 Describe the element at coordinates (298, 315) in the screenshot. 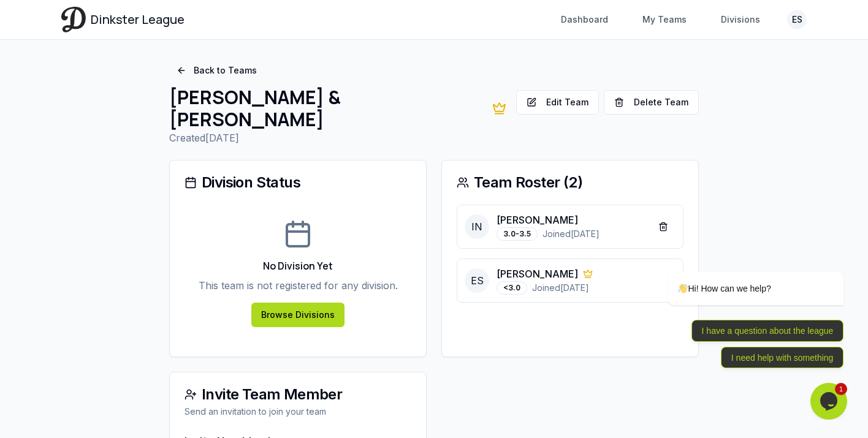

I see `a: Browse Divisions` at that location.